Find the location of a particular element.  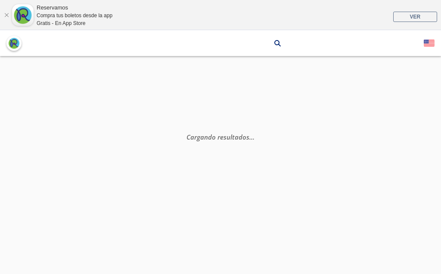

div: Reservamos is located at coordinates (75, 8).